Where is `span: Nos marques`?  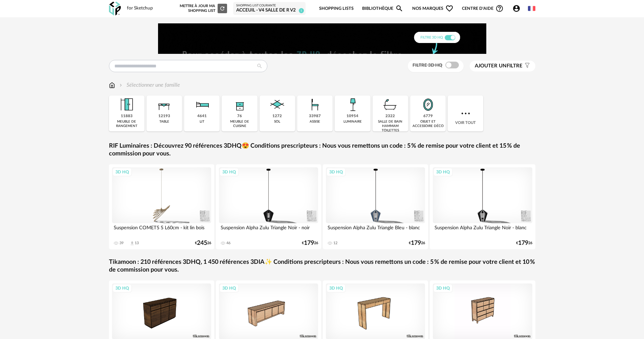 span: Nos marques is located at coordinates (433, 9).